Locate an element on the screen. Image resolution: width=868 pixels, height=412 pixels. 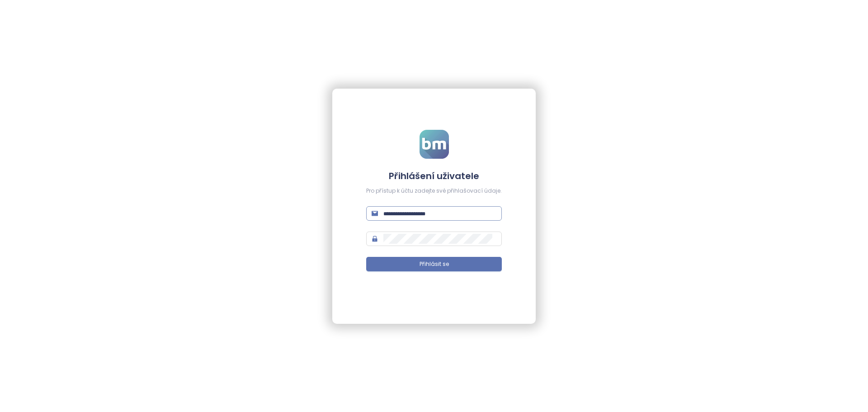
span: Přihlásit se is located at coordinates (434, 264).